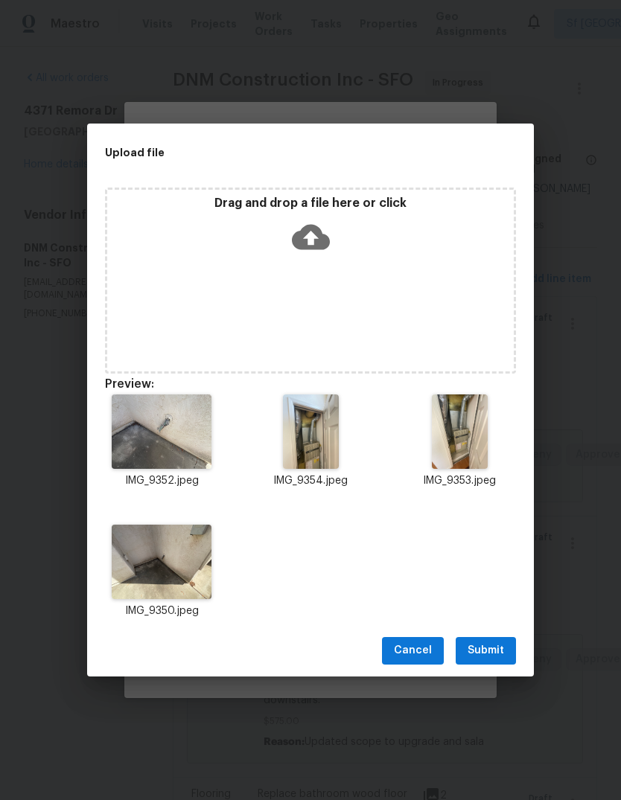  Describe the element at coordinates (162, 481) in the screenshot. I see `p: IMG_9352.jpeg` at that location.